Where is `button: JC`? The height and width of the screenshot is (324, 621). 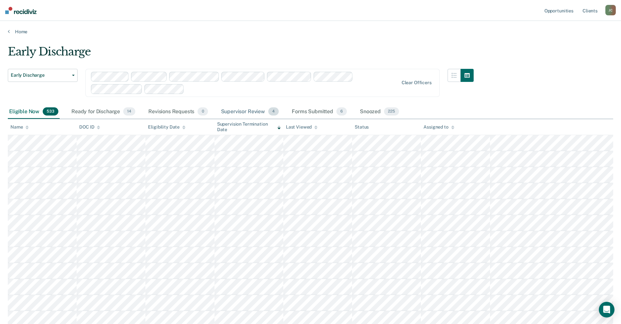 button: JC is located at coordinates (611, 10).